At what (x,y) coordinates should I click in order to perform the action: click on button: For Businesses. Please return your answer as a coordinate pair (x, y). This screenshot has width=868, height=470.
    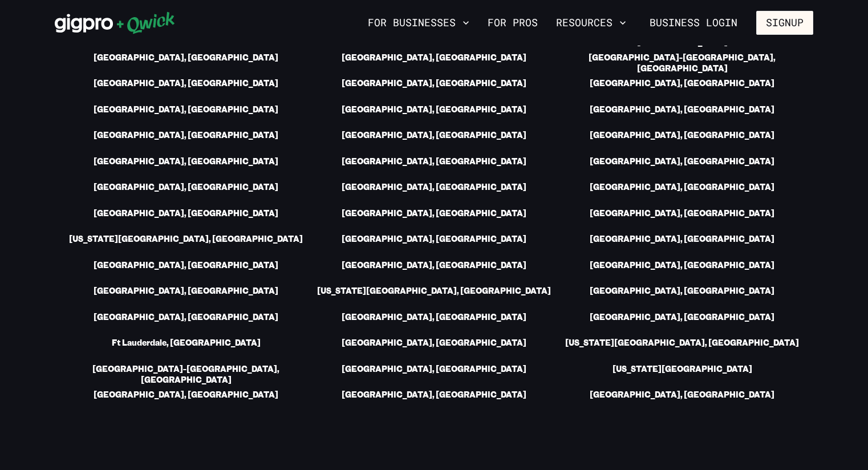
    Looking at the image, I should click on (419, 23).